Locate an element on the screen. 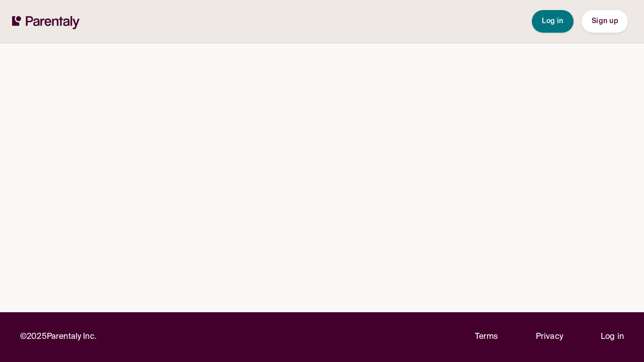 This screenshot has height=362, width=644. span: Log in is located at coordinates (552, 21).